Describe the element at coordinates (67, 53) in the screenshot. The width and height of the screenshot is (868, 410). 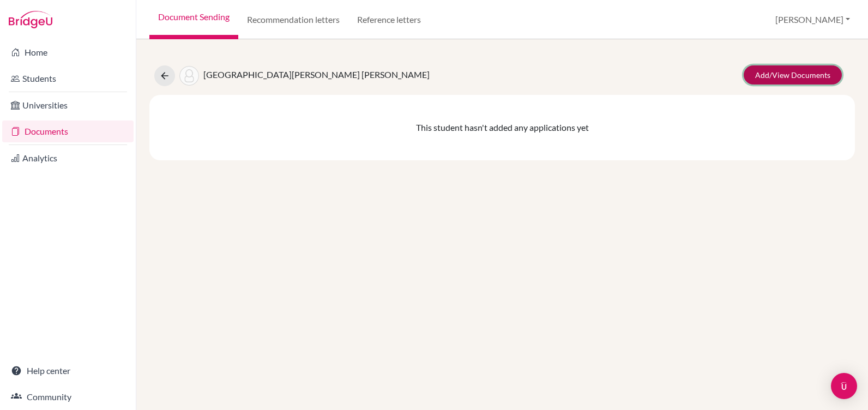
I see `a: Home` at that location.